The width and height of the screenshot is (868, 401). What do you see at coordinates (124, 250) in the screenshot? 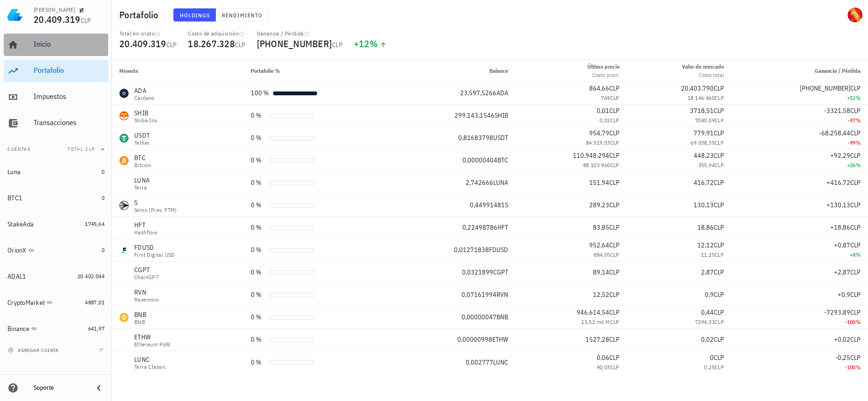
I see `div: FDUSD-icon` at bounding box center [124, 250].